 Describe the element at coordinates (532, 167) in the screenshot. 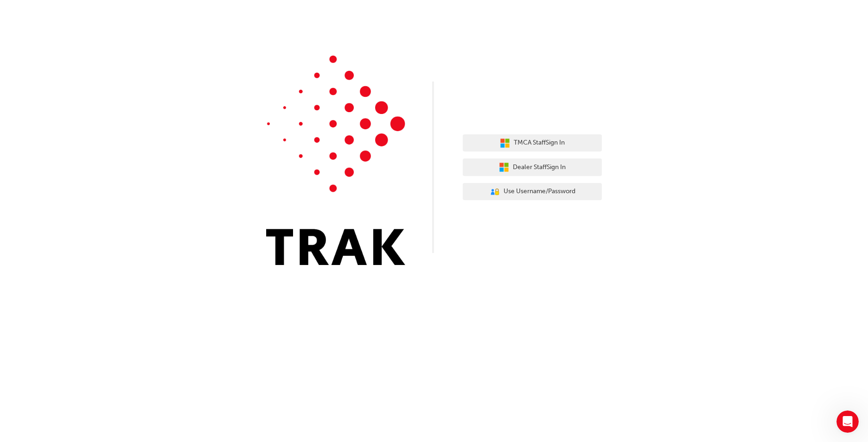

I see `button: Dealer StaffSign In` at that location.